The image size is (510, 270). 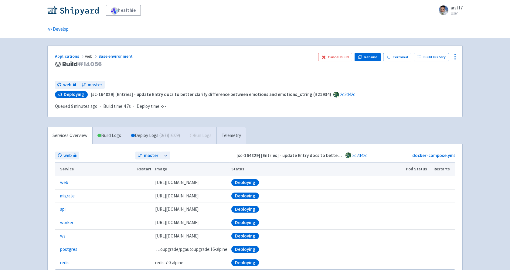 What do you see at coordinates (95, 169) in the screenshot?
I see `th: Service` at bounding box center [95, 169].